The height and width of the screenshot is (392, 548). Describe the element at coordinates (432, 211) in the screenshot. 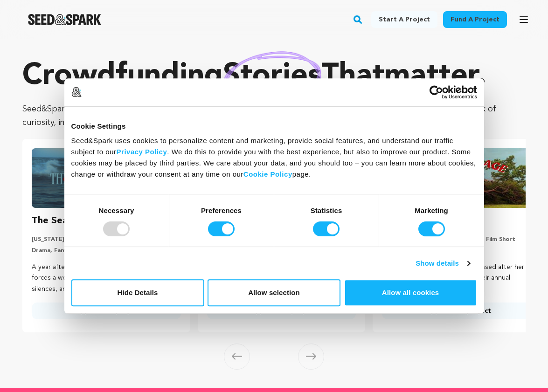

I see `strong: Marketing` at that location.